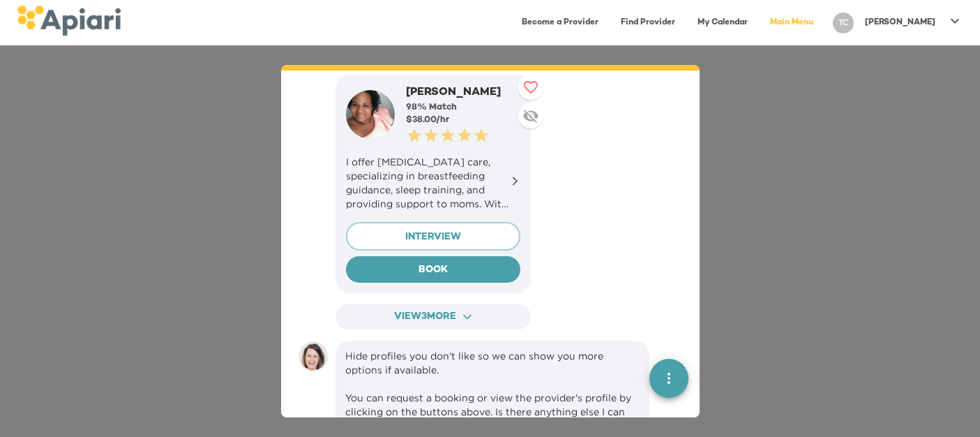  What do you see at coordinates (463, 120) in the screenshot?
I see `div: $ 38.00 /hr` at bounding box center [463, 120].